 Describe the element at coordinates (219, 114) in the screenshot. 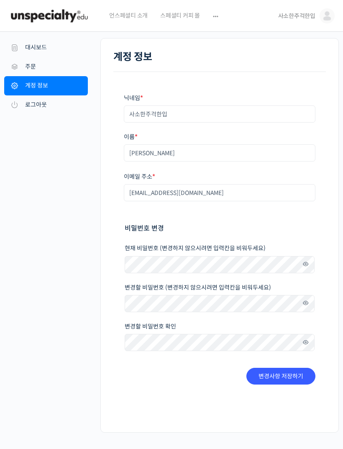

I see `input: 닉네임` at that location.